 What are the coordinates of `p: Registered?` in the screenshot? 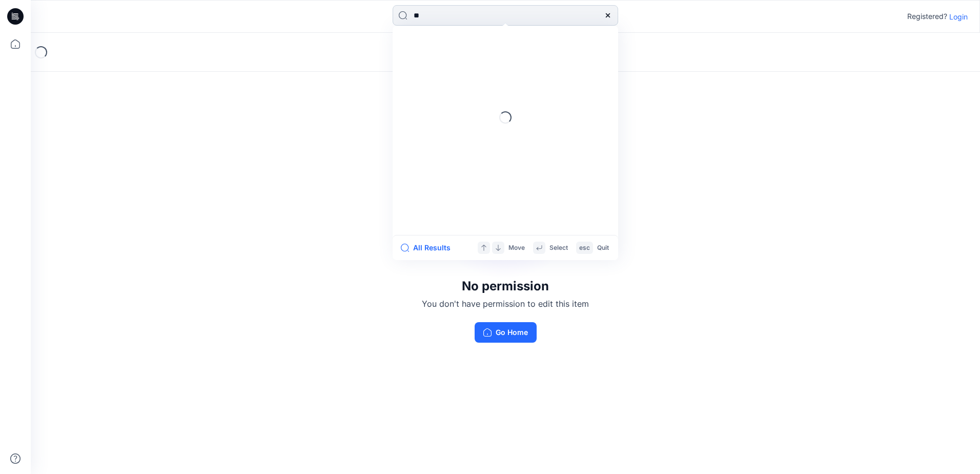 It's located at (928, 17).